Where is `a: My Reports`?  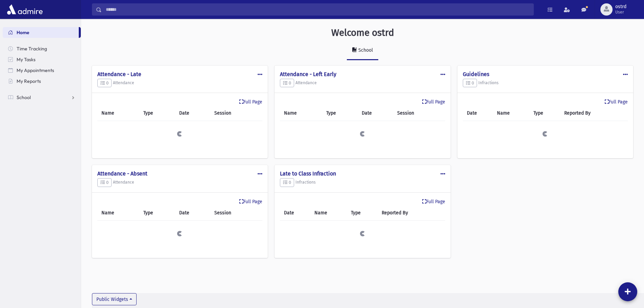 a: My Reports is located at coordinates (41, 81).